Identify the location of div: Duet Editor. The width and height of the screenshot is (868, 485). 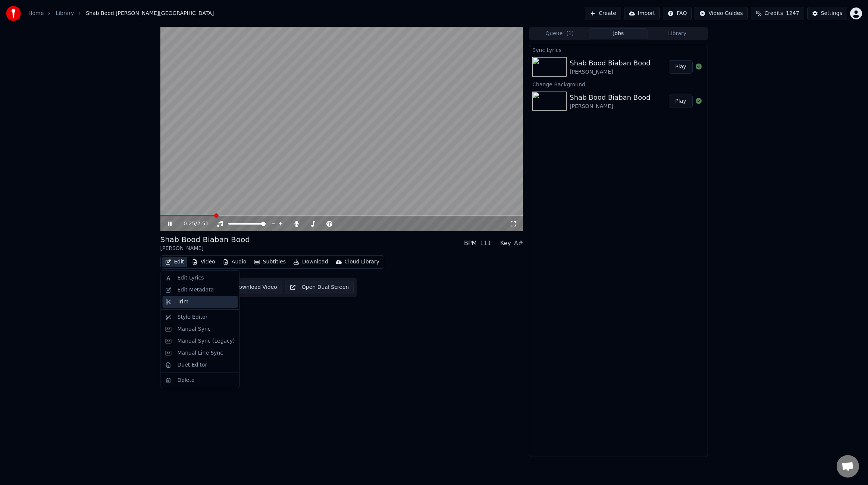
(192, 365).